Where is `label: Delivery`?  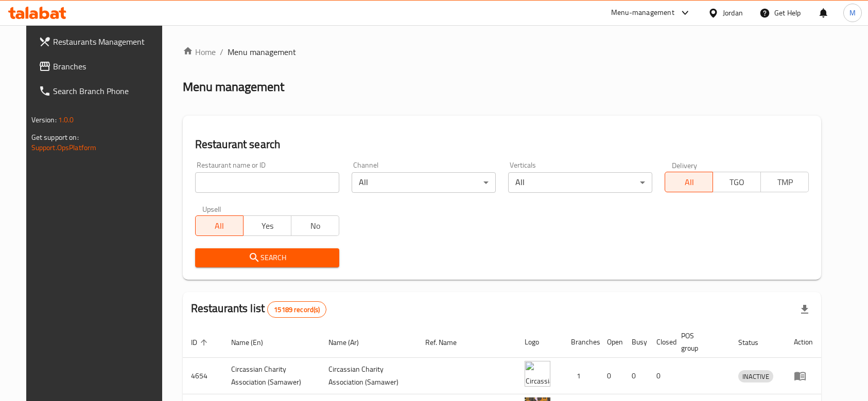
label: Delivery is located at coordinates (684, 165).